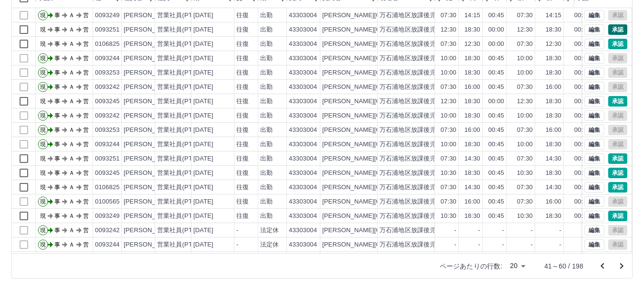 The image size is (644, 290). What do you see at coordinates (107, 15) in the screenshot?
I see `div: 0093249` at bounding box center [107, 15].